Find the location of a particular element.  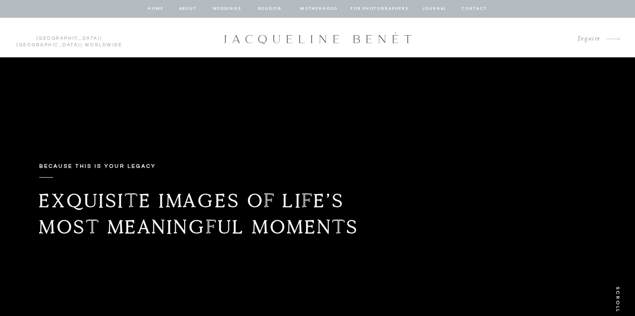

nav: BOUDOIR is located at coordinates (270, 9).